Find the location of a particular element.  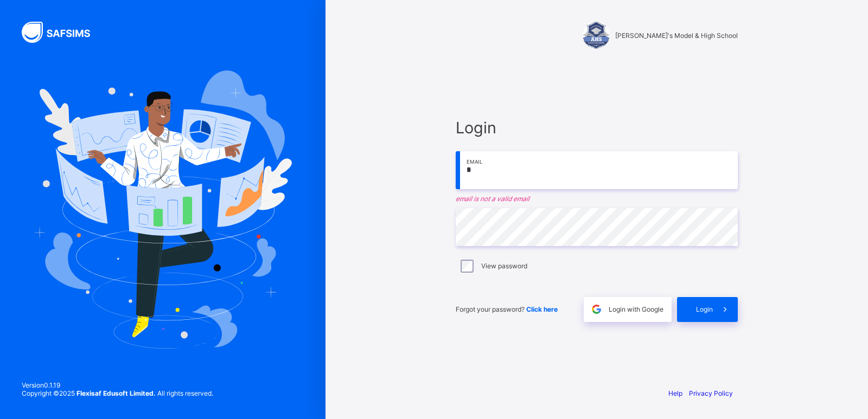

img: SAFSIMS Logo is located at coordinates (62, 32).